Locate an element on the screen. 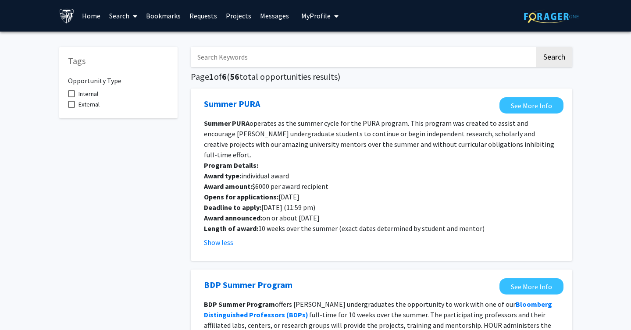  span: 6 is located at coordinates (224, 76).